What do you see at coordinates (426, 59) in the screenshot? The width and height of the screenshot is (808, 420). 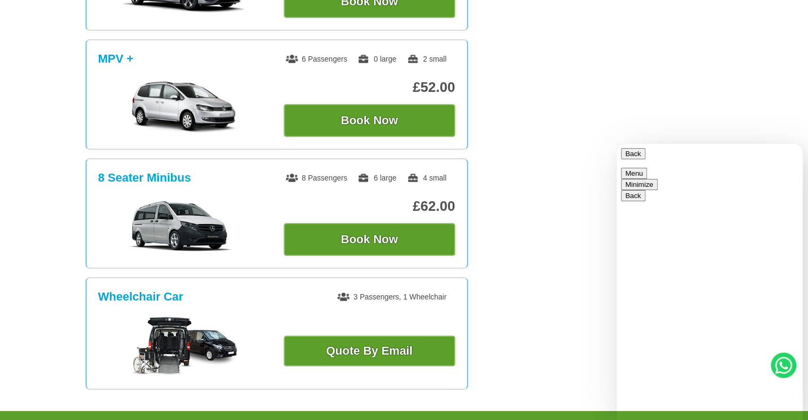 I see `span: 2 small` at bounding box center [426, 59].